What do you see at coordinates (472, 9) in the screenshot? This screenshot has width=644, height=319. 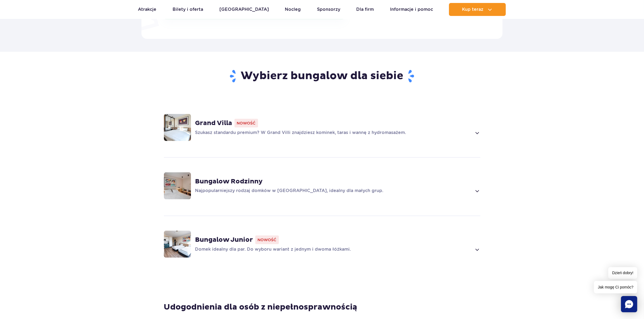 I see `span: Kup teraz` at bounding box center [472, 9].